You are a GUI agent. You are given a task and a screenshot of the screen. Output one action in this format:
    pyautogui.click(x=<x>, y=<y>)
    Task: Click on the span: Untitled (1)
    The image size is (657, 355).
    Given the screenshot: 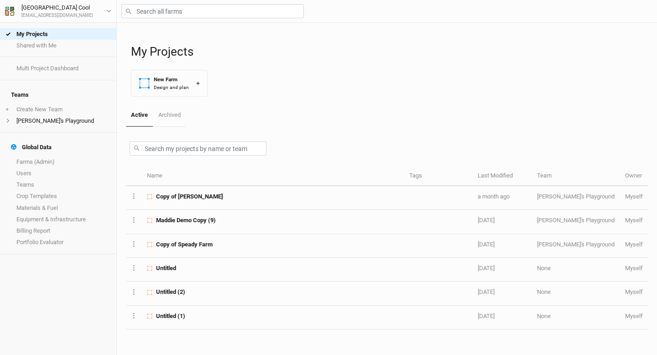 What is the action you would take?
    pyautogui.click(x=171, y=316)
    